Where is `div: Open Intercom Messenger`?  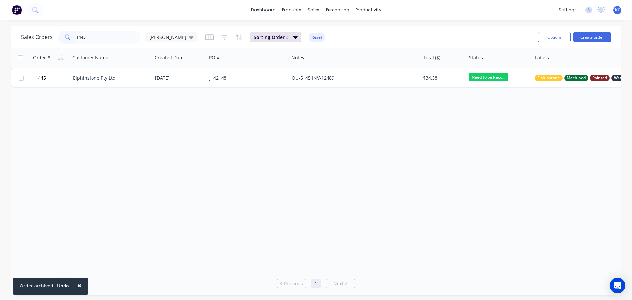
div: Open Intercom Messenger is located at coordinates (617, 285).